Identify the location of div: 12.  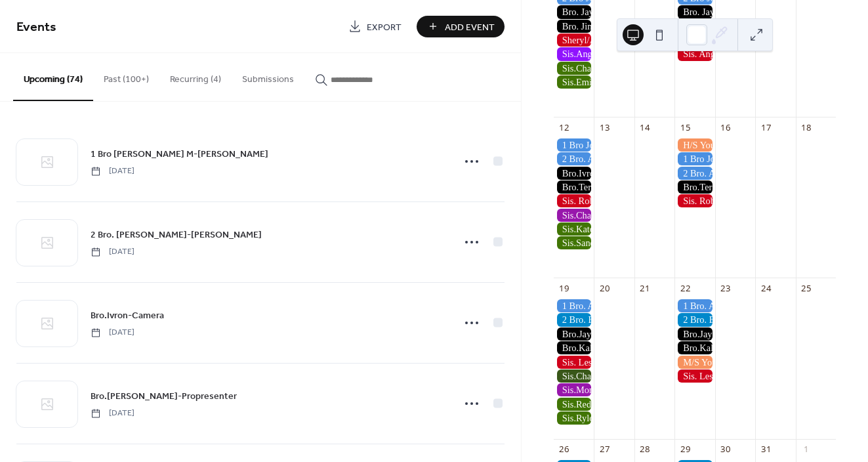
(565, 127).